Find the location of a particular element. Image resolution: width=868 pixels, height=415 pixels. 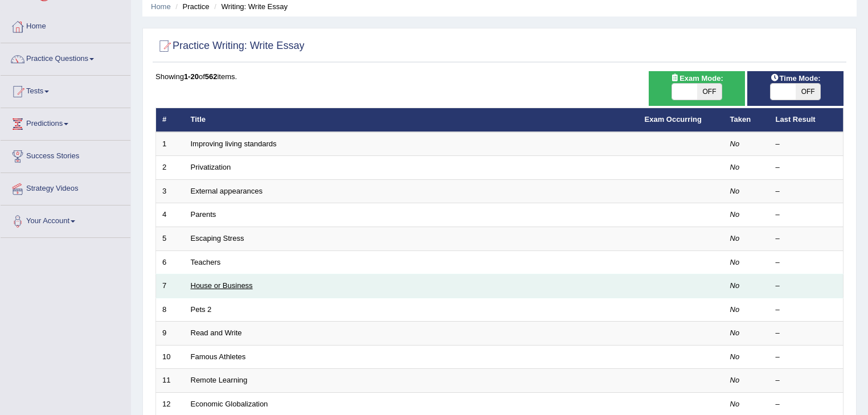

td: 3 is located at coordinates (170, 192).